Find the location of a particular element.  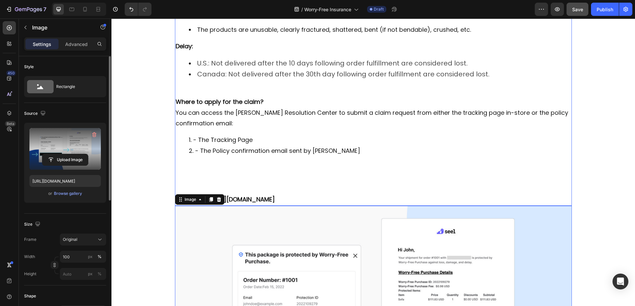

div: Open Intercom Messenger is located at coordinates (621, 282).